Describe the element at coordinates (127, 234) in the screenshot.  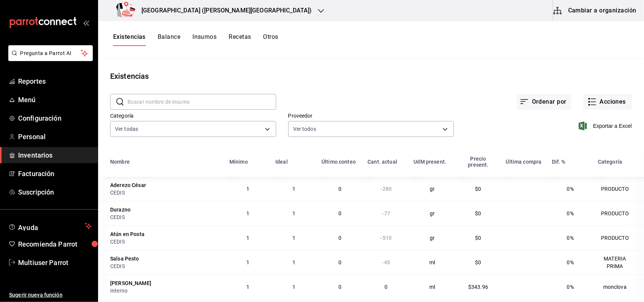
I see `div: Atún en Posta` at that location.